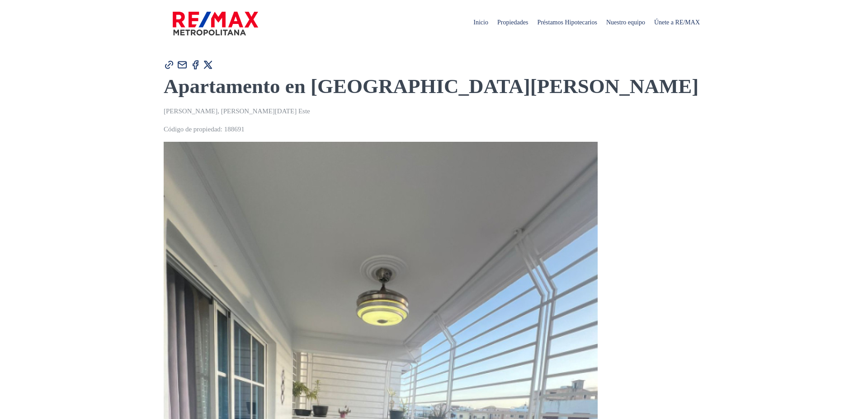  What do you see at coordinates (626, 23) in the screenshot?
I see `span: Nuestro equipo` at bounding box center [626, 23].